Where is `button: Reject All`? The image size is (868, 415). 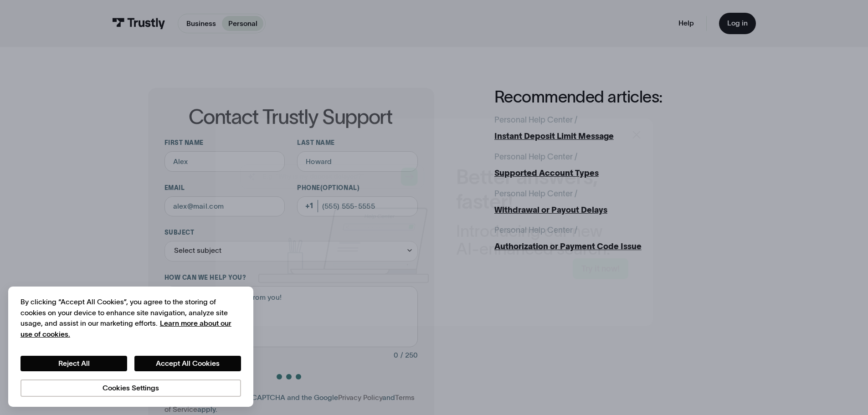 button: Reject All is located at coordinates (74, 364).